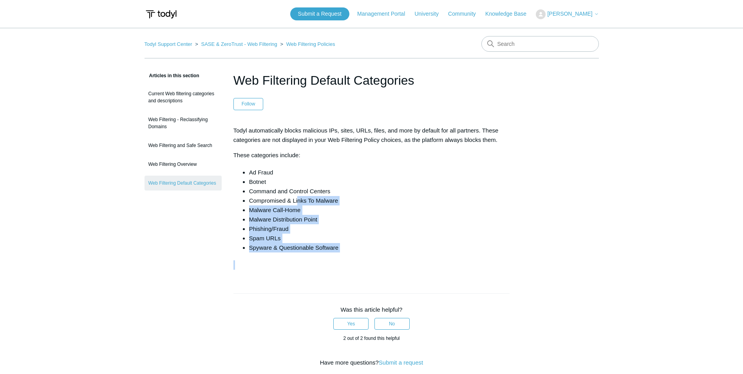  What do you see at coordinates (372, 309) in the screenshot?
I see `span: Was this article helpful?` at bounding box center [372, 309].